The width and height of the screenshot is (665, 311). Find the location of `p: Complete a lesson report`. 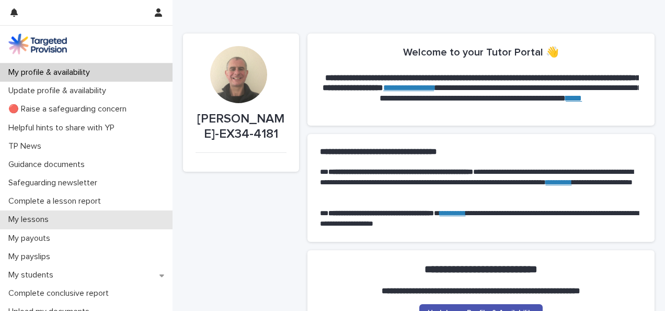

p: Complete a lesson report is located at coordinates (57, 201).